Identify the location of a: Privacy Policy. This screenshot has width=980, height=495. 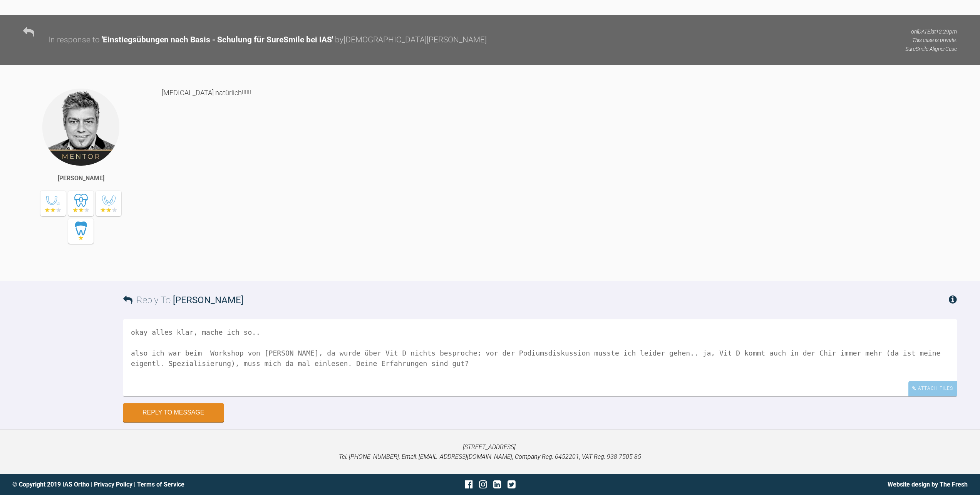
(113, 484).